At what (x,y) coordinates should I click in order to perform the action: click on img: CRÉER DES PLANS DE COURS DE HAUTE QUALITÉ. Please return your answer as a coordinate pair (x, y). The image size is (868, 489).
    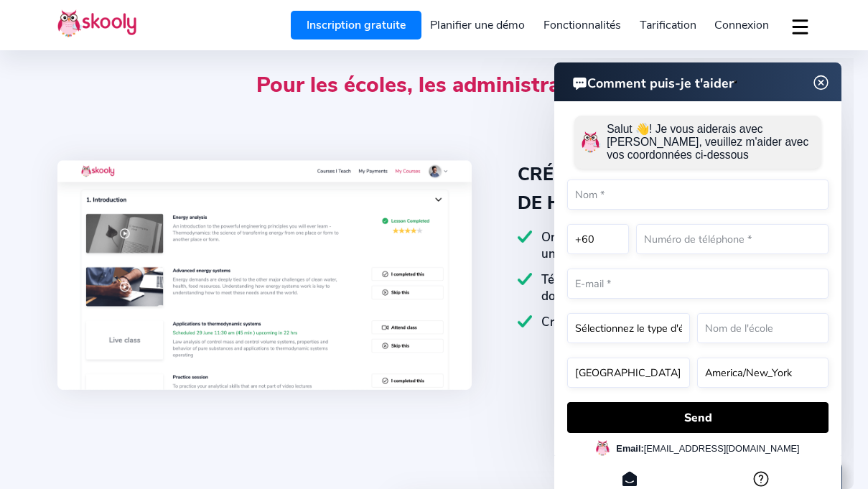
    Looking at the image, I should click on (264, 275).